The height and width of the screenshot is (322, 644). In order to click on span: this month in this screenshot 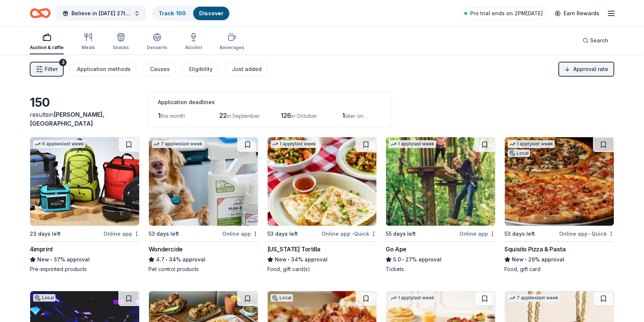, I will do `click(172, 116)`.